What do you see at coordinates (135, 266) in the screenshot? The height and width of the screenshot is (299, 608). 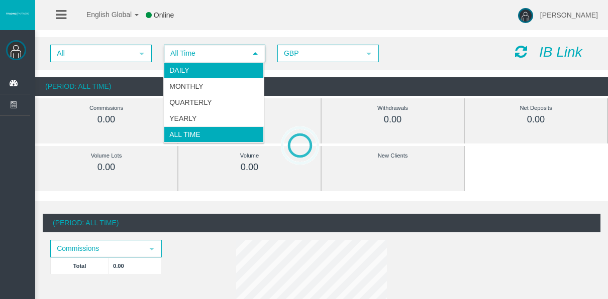 I see `td: 0.00` at bounding box center [135, 266].